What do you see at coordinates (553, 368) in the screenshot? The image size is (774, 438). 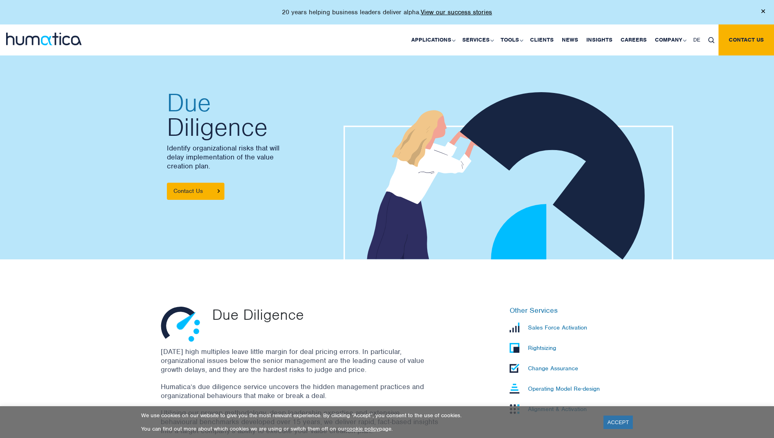 I see `p: Change Assurance` at bounding box center [553, 368].